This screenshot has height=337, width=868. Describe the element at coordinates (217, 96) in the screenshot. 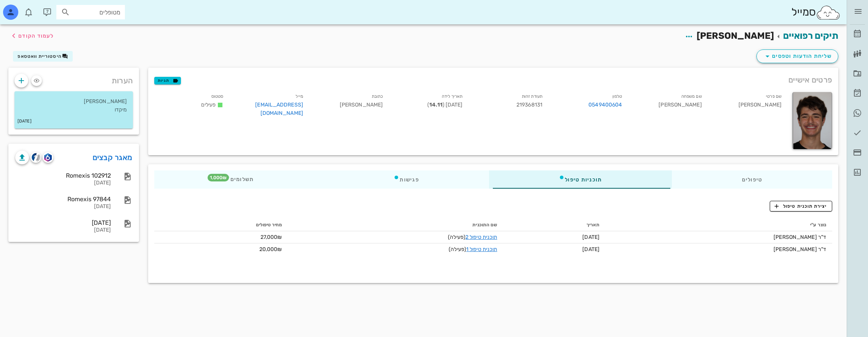

I see `small: סטטוס` at that location.